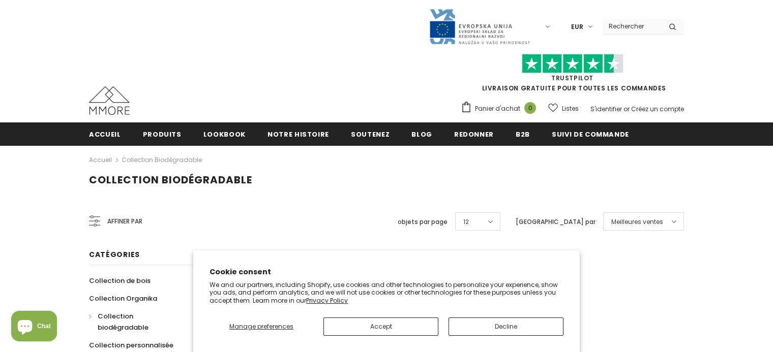  I want to click on a: Créez un compte, so click(657, 109).